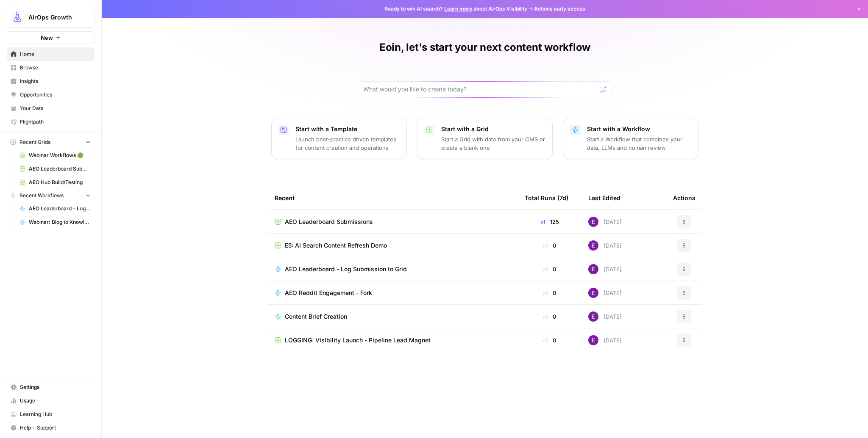  I want to click on button: Recent Grids, so click(51, 142).